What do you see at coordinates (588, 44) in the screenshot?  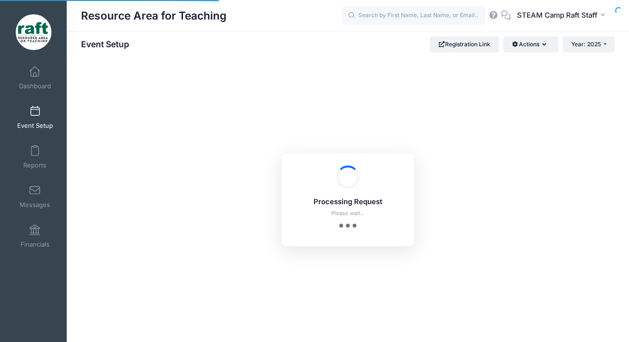 I see `button: Year: 2025` at bounding box center [588, 44].